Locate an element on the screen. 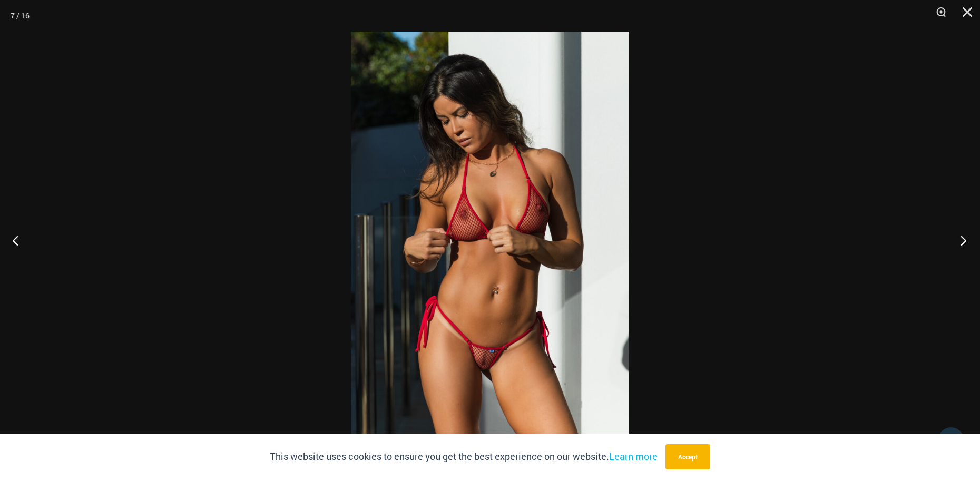 This screenshot has width=980, height=480. img: Summer Storm Red 312 Tri Top 456 Micro 01 is located at coordinates (490, 240).